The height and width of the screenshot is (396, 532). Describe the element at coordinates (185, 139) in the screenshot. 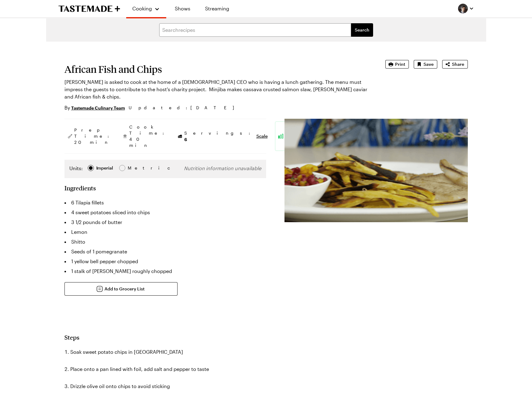

I see `span: 6` at that location.